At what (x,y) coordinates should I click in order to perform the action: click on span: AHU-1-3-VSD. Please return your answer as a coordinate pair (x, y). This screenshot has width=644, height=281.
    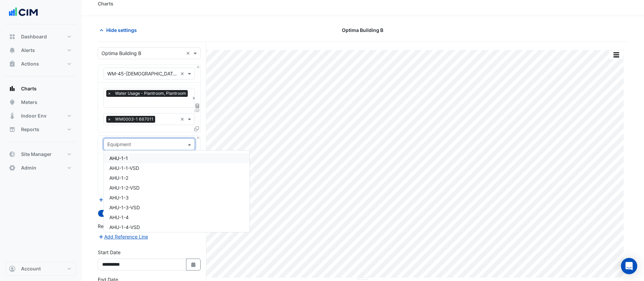
    Looking at the image, I should click on (124, 208).